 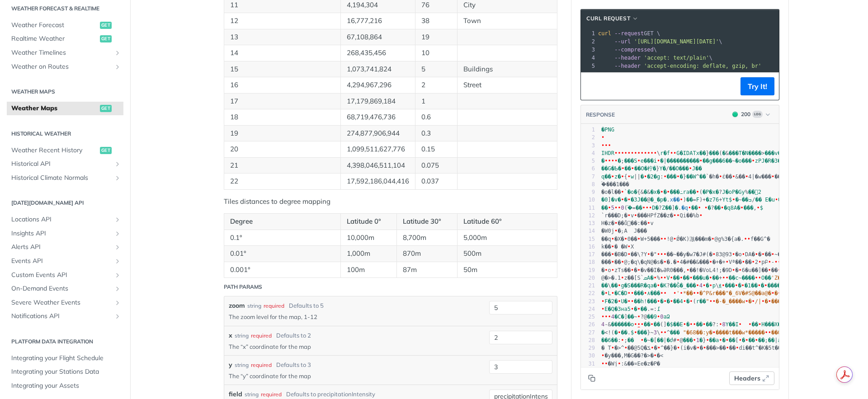 What do you see at coordinates (632, 192) in the screenshot?
I see `span: �o�` at bounding box center [632, 192].